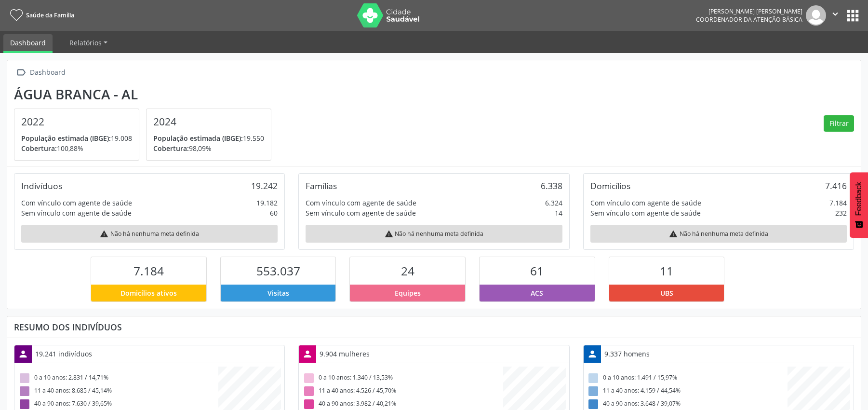 This screenshot has height=410, width=868. What do you see at coordinates (148, 271) in the screenshot?
I see `span: 7.184` at bounding box center [148, 271].